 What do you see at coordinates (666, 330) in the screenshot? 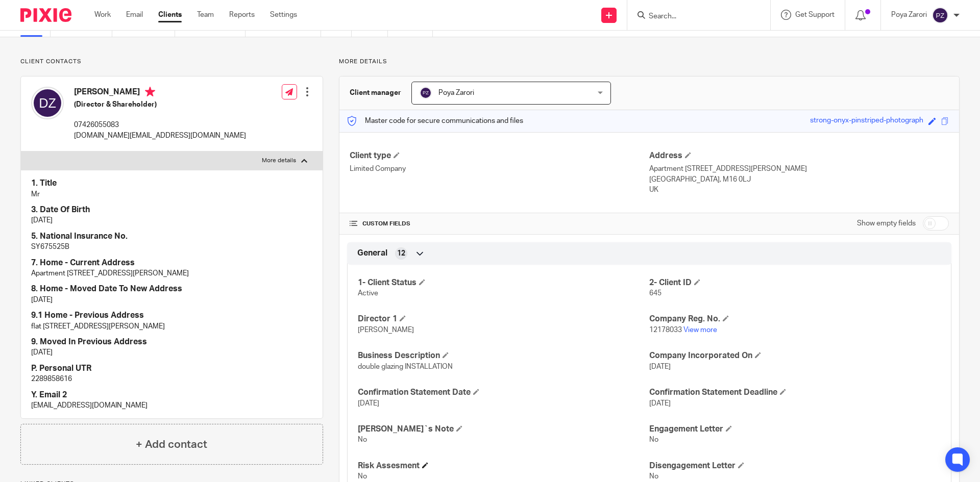
I see `span: 12178033` at bounding box center [666, 330].